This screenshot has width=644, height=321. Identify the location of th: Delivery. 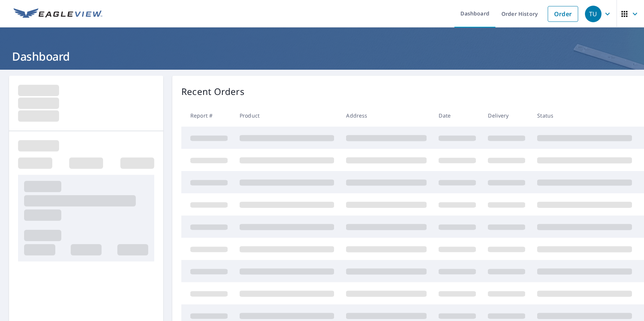
(506, 115).